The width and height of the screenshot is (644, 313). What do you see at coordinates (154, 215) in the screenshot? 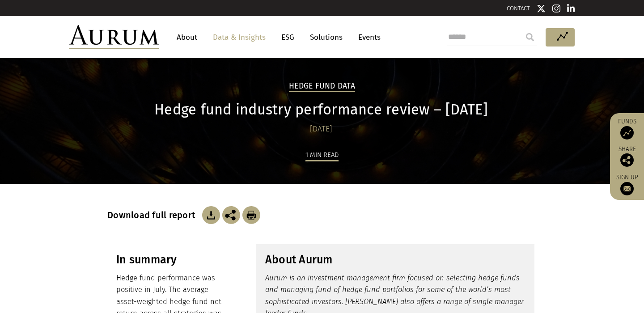
I see `h3: Download full report` at bounding box center [154, 215].